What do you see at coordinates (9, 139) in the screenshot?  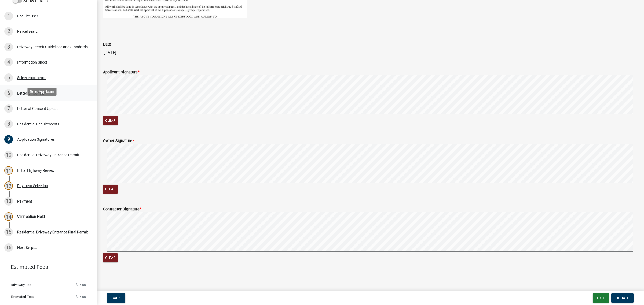 I see `div: 9` at bounding box center [9, 139].